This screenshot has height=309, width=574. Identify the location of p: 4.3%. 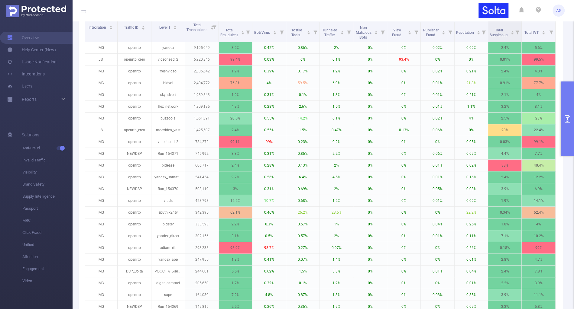
(538, 71).